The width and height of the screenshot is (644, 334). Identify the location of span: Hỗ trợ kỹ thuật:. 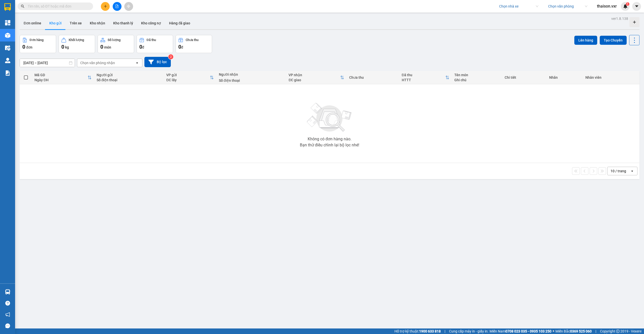
(418, 332).